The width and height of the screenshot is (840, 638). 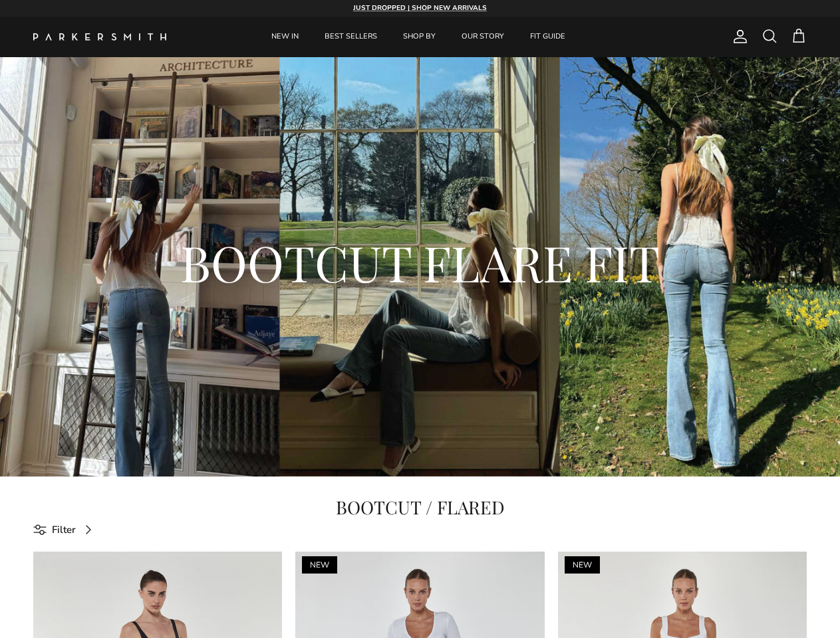 I want to click on a: Filter, so click(x=68, y=529).